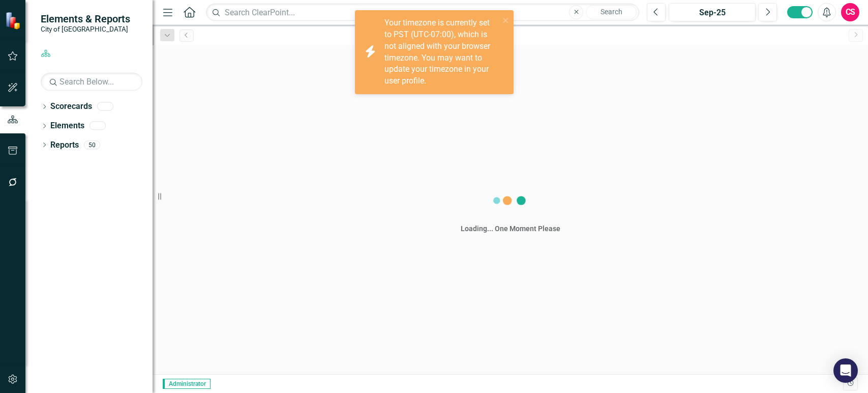  What do you see at coordinates (92, 145) in the screenshot?
I see `div: 50` at bounding box center [92, 145].